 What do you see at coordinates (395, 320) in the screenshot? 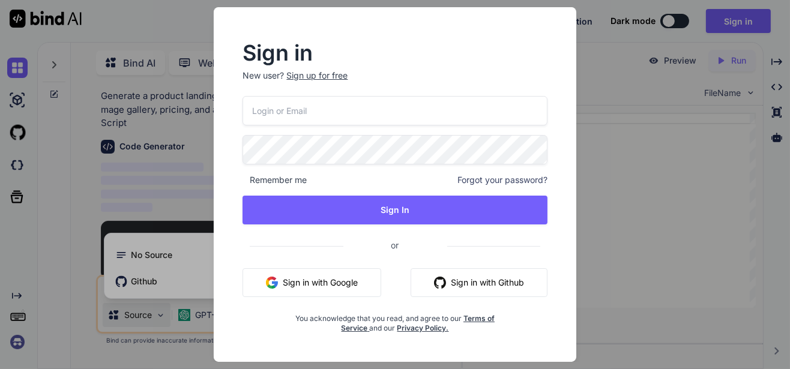
I see `div: You acknowledge that you read, and agree to our and our` at bounding box center [395, 320].